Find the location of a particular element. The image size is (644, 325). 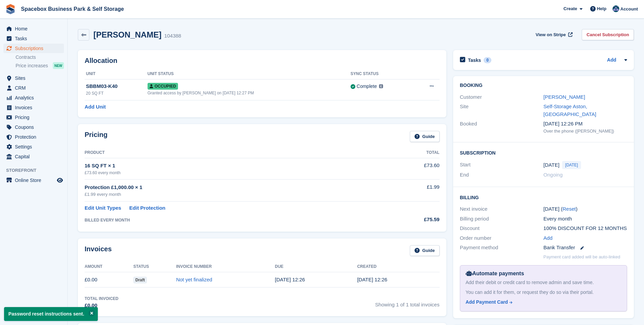

img: icon-info-grey-7440780725fd019a000dd9b08b2336e03edf1995a4989e88bcd33f0948082b44.svg is located at coordinates (381, 86).